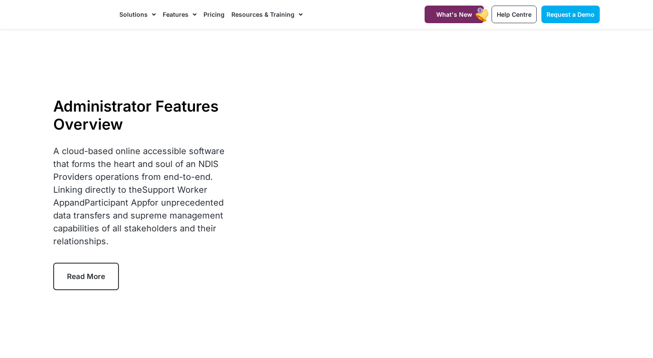 This screenshot has width=653, height=358. What do you see at coordinates (514, 14) in the screenshot?
I see `a: Help Centre` at bounding box center [514, 14].